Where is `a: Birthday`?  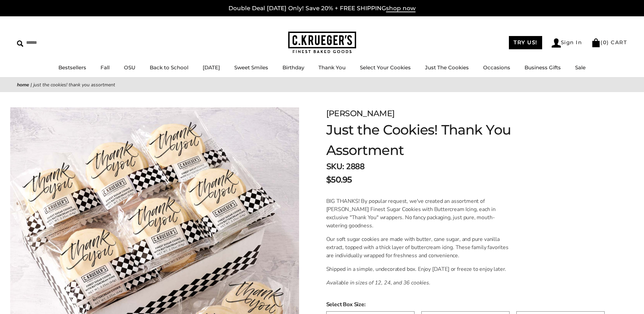
a: Birthday is located at coordinates (293, 67).